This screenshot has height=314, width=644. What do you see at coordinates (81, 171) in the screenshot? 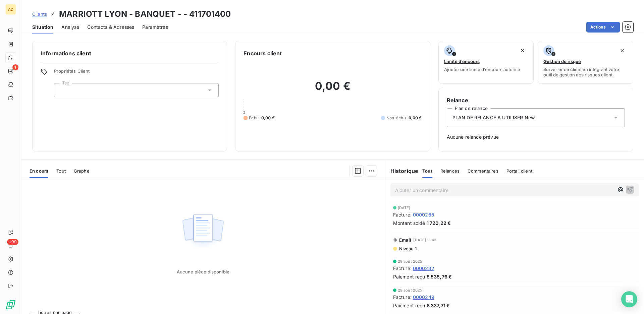
I see `span: Graphe` at bounding box center [81, 171].